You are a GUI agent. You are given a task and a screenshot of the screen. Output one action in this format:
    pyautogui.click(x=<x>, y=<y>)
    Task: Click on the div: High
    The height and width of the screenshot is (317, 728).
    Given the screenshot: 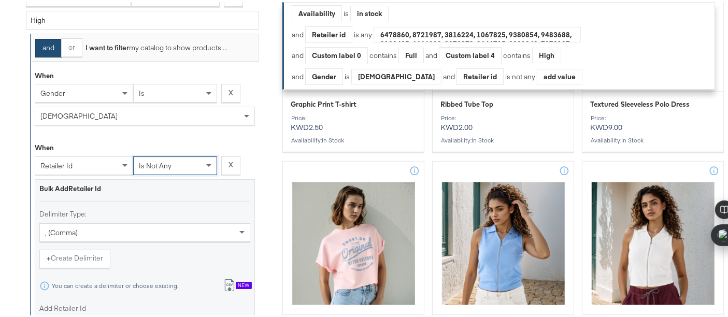 What is the action you would take?
    pyautogui.click(x=547, y=53)
    